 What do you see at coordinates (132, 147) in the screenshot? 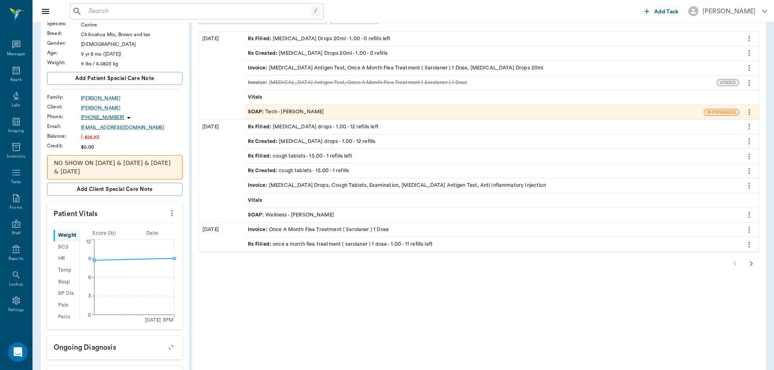
I see `div: $0.00` at bounding box center [132, 147].